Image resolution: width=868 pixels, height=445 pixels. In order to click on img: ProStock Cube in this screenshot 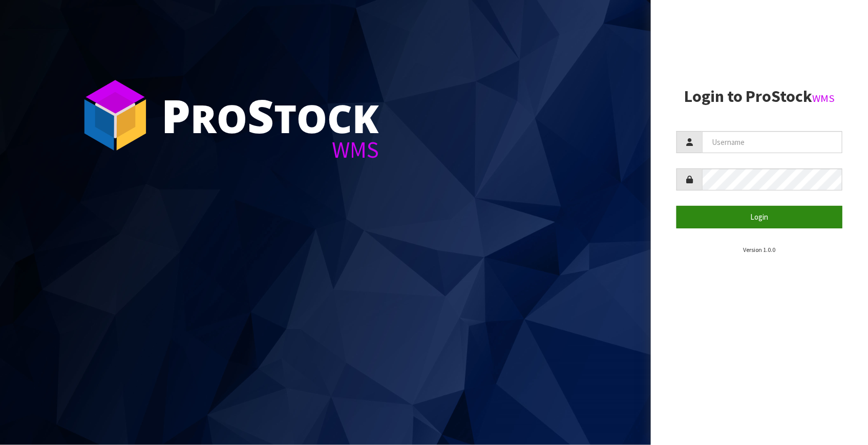, I will do `click(115, 115)`.